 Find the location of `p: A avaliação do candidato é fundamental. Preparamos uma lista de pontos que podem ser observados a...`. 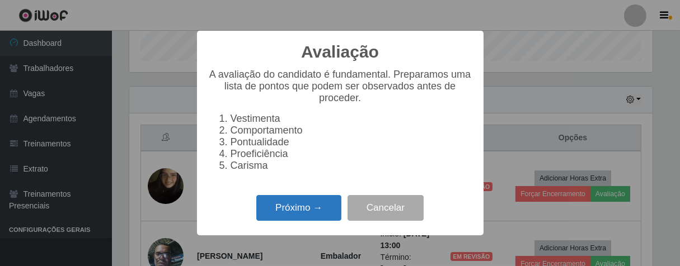

p: A avaliação do candidato é fundamental. Preparamos uma lista de pontos que podem ser observados a... is located at coordinates (340, 86).